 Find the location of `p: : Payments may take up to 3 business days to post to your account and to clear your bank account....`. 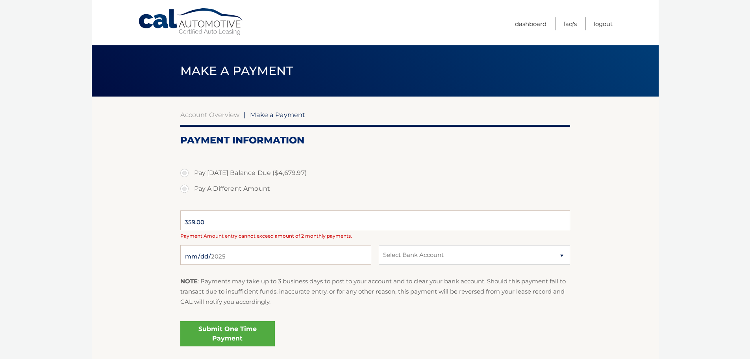

p: : Payments may take up to 3 business days to post to your account and to clear your bank account.... is located at coordinates (375, 291).